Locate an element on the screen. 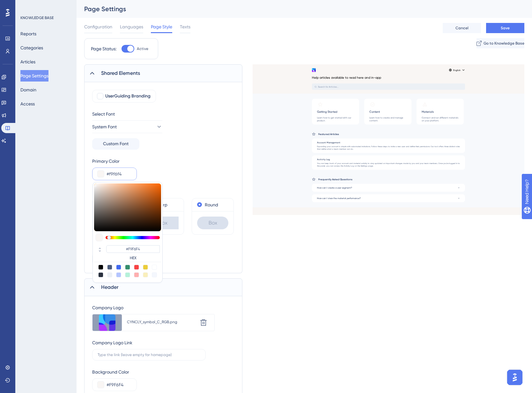 This screenshot has width=532, height=393. span: System Font is located at coordinates (104, 127).